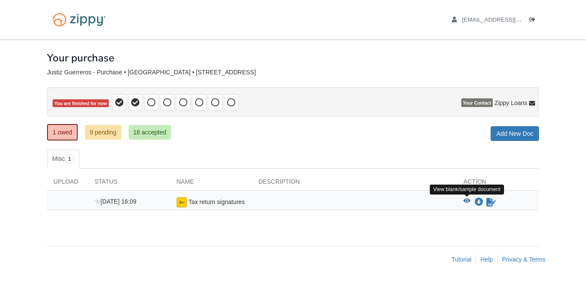  What do you see at coordinates (129, 184) in the screenshot?
I see `div: Status` at bounding box center [129, 184].